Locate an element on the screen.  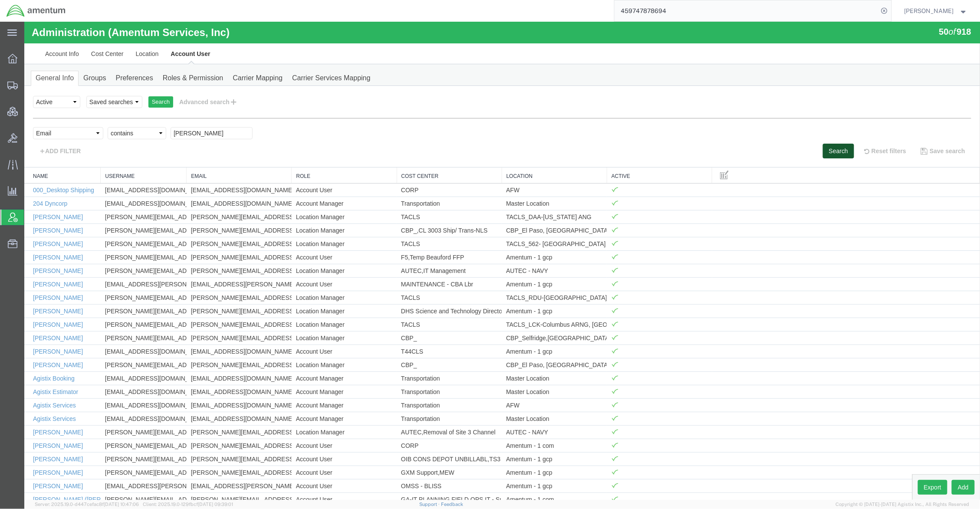
td: Account Manager is located at coordinates (320, 383).